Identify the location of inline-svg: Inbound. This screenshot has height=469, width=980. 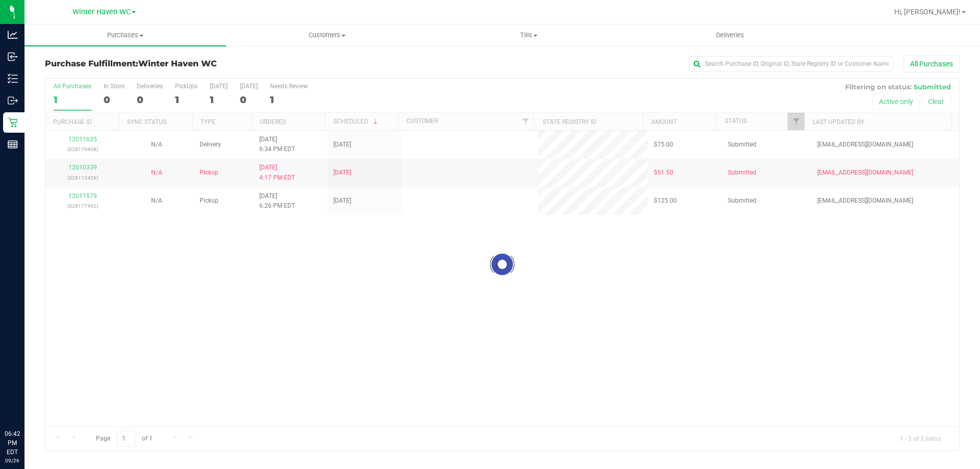
(13, 57).